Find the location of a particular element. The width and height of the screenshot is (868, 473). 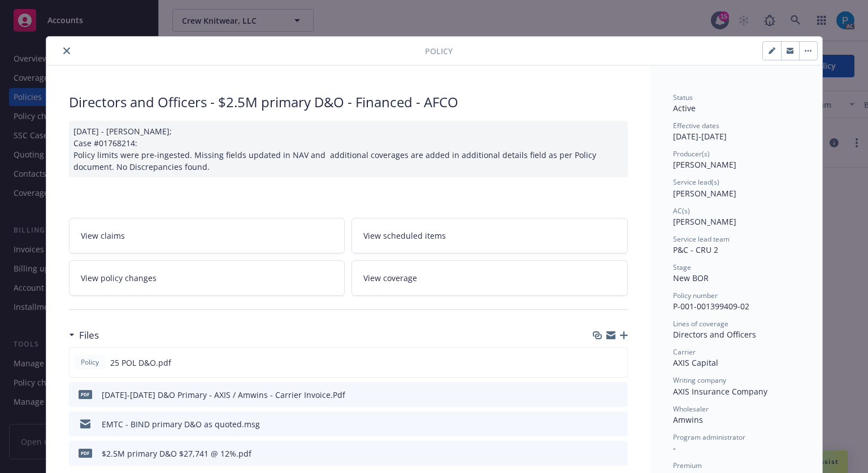

span: P-001-001399409-02 is located at coordinates (711, 306).